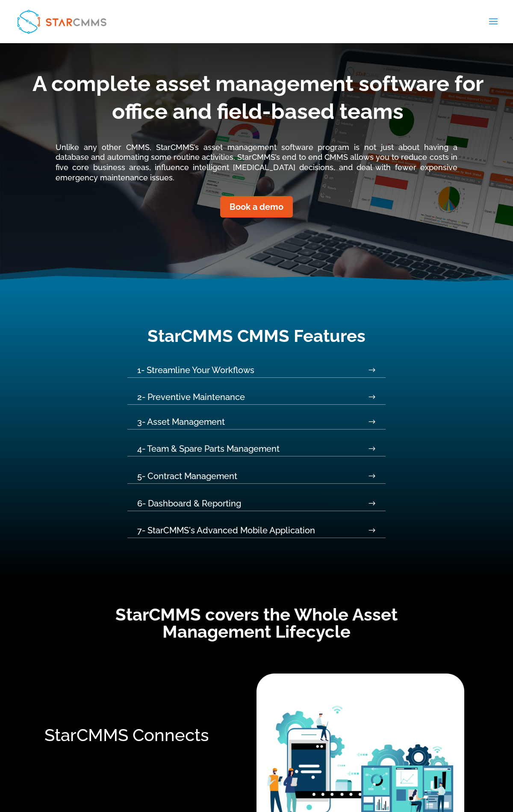  What do you see at coordinates (256, 475) in the screenshot?
I see `a: 5- Contract Management` at bounding box center [256, 475].